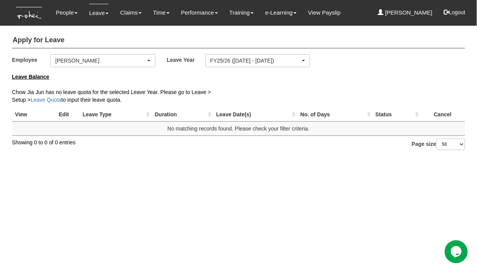 The height and width of the screenshot is (271, 477). What do you see at coordinates (30, 77) in the screenshot?
I see `b: Leave Balance` at bounding box center [30, 77].